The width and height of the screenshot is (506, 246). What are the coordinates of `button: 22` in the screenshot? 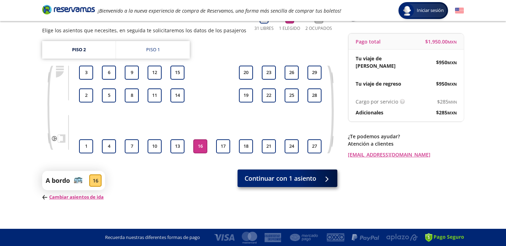 It's located at (269, 96).